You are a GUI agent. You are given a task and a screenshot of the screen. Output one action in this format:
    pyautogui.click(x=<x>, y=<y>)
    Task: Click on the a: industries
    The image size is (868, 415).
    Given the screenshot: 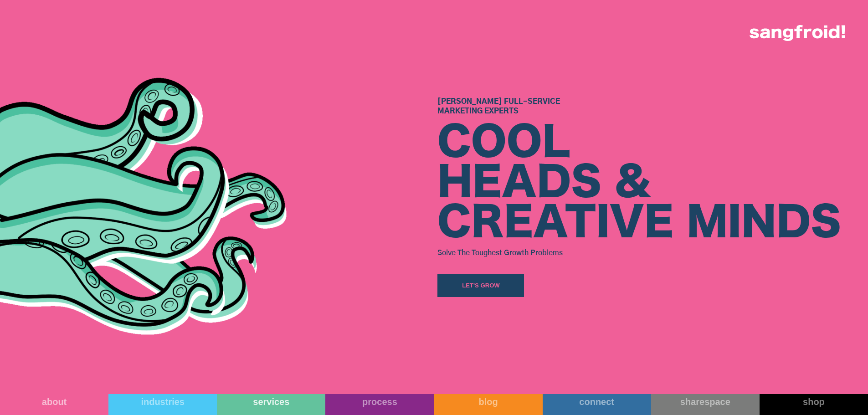 What is the action you would take?
    pyautogui.click(x=163, y=405)
    